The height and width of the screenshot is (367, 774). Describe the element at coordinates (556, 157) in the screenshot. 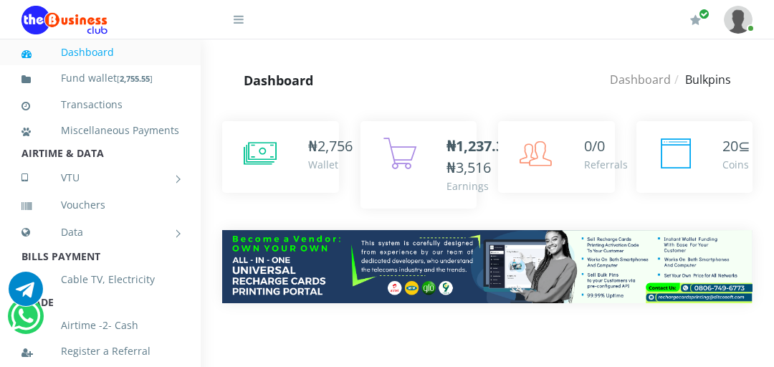

I see `a: 0/0 Referrals` at that location.